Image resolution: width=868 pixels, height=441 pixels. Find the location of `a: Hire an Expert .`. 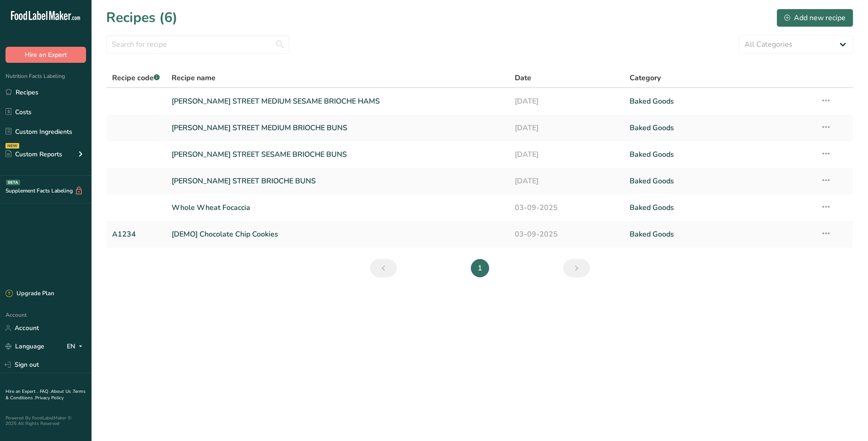

a: Hire an Expert . is located at coordinates (22, 391).